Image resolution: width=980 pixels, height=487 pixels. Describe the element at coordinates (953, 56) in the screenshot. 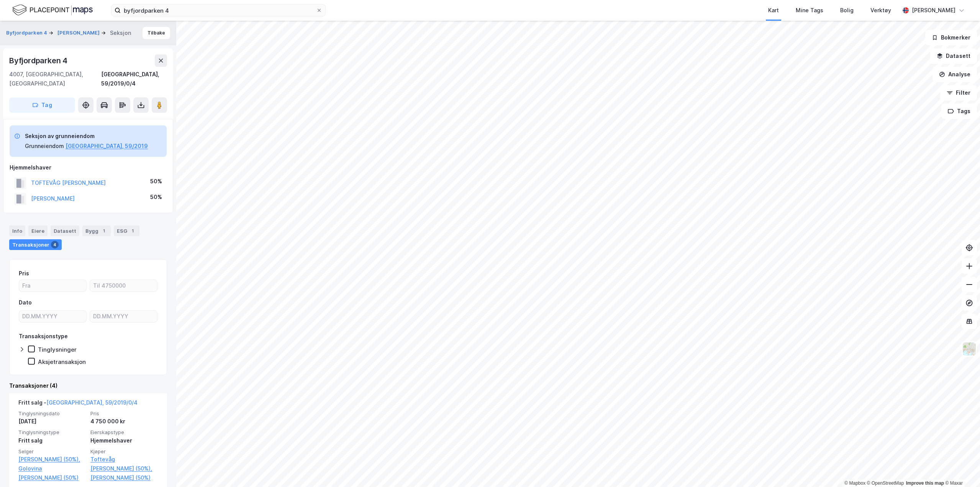

I see `button: Datasett` at that location.